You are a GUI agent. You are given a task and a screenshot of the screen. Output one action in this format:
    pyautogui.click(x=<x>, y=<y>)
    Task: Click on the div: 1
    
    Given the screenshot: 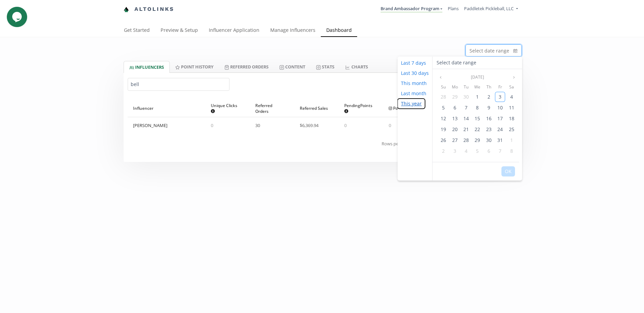 What is the action you would take?
    pyautogui.click(x=512, y=140)
    